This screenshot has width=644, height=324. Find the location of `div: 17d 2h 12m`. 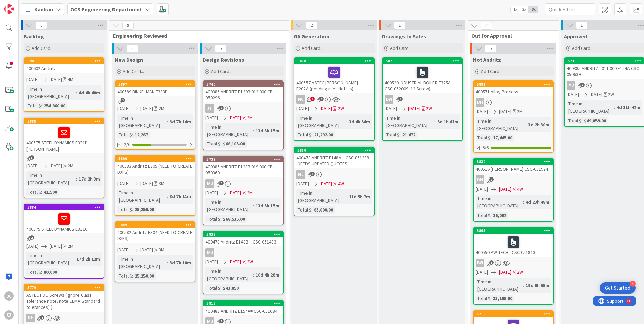

div: 17d 2h 12m is located at coordinates (88, 259).